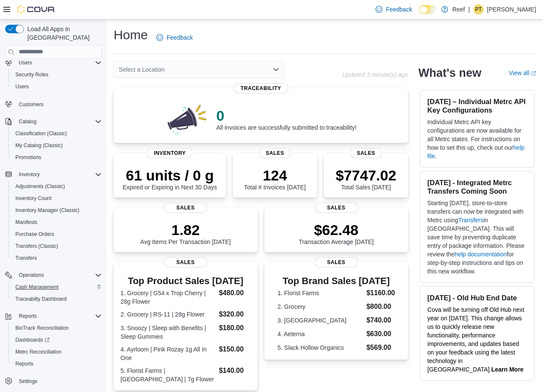 Image resolution: width=543 pixels, height=392 pixels. I want to click on span: Feedback, so click(398, 9).